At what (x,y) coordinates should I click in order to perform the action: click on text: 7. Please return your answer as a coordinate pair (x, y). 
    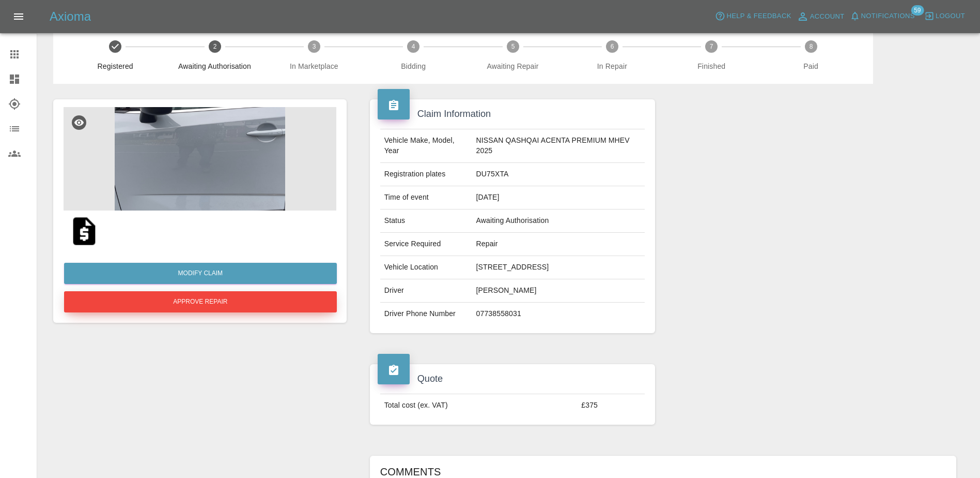
    Looking at the image, I should click on (712, 47).